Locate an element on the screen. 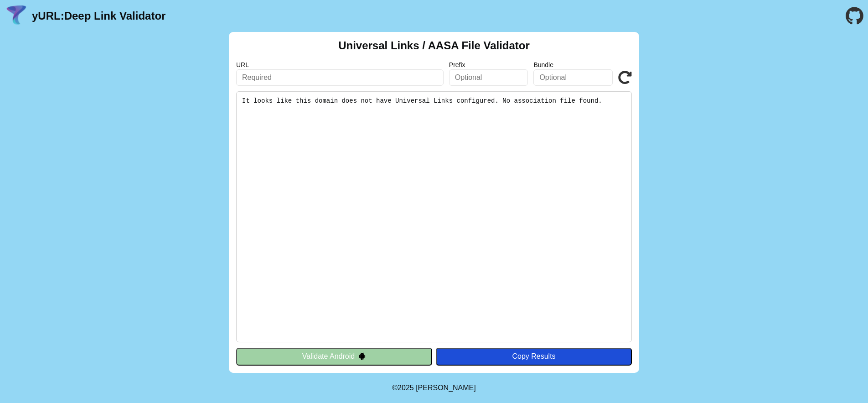 The width and height of the screenshot is (868, 403). button: Copy Results is located at coordinates (534, 356).